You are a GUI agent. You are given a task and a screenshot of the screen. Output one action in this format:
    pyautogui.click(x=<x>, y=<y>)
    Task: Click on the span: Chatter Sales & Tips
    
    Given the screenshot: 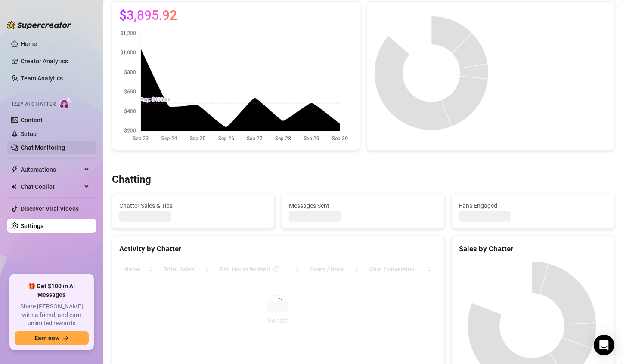 What is the action you would take?
    pyautogui.click(x=194, y=206)
    